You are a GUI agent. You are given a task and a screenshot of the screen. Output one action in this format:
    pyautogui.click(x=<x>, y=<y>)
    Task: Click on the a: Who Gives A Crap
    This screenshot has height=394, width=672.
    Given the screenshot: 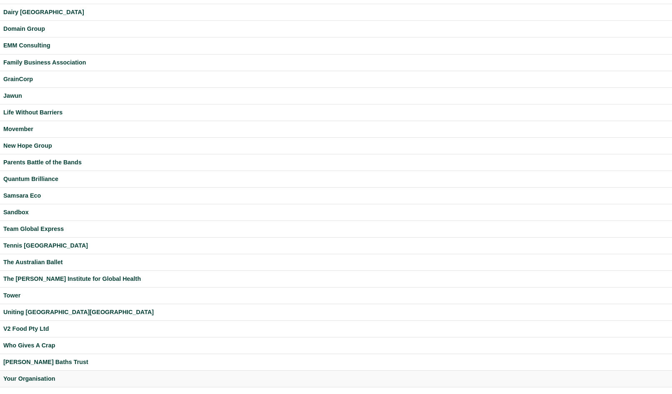 What is the action you would take?
    pyautogui.click(x=336, y=346)
    